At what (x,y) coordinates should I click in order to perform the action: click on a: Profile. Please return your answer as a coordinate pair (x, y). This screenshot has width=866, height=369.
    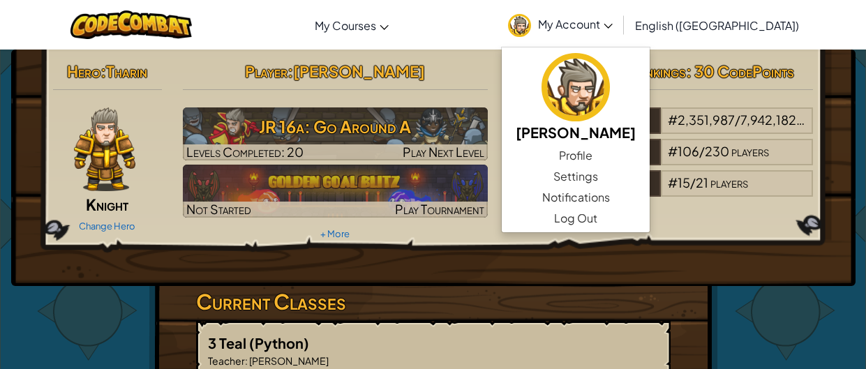
    Looking at the image, I should click on (576, 156).